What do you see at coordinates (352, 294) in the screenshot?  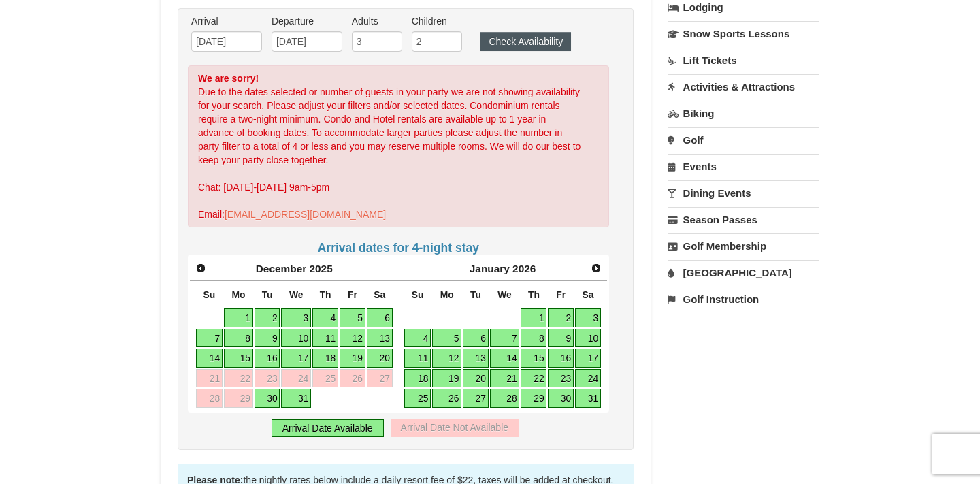 I see `span: Friday` at bounding box center [352, 294].